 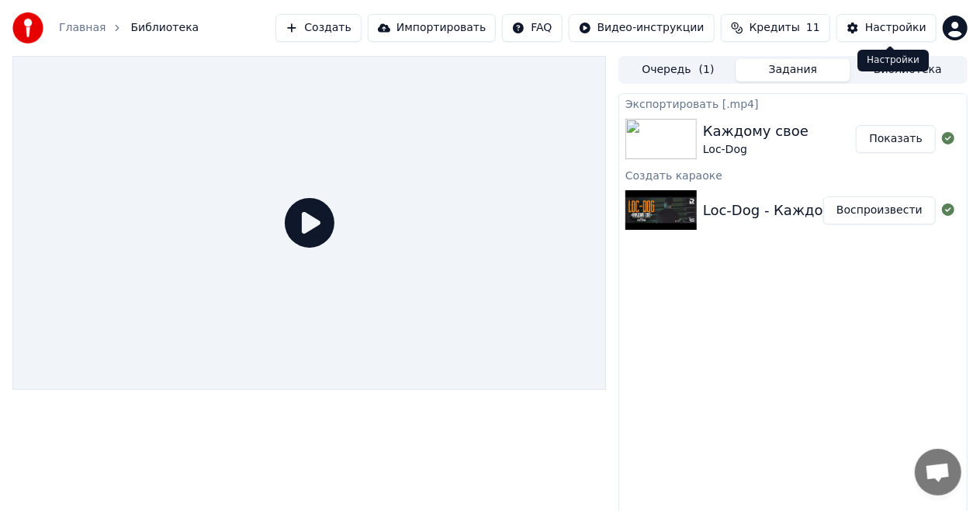 I want to click on div: Экспортировать [.mp4], so click(x=793, y=103).